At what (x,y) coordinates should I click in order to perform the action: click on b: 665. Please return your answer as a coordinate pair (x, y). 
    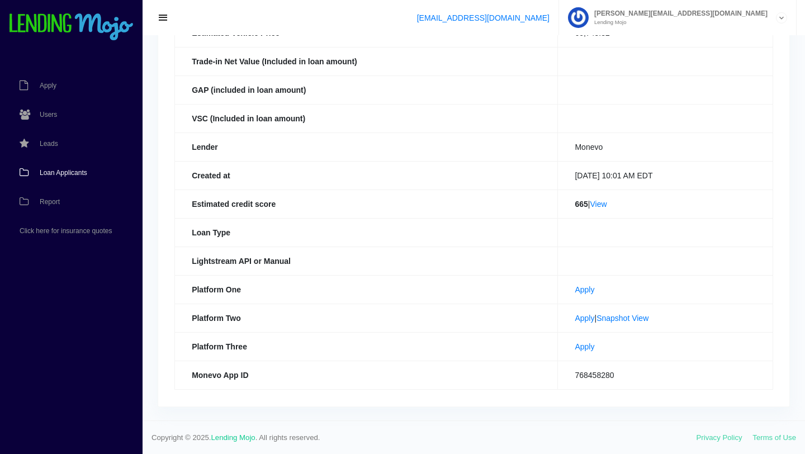
    Looking at the image, I should click on (581, 204).